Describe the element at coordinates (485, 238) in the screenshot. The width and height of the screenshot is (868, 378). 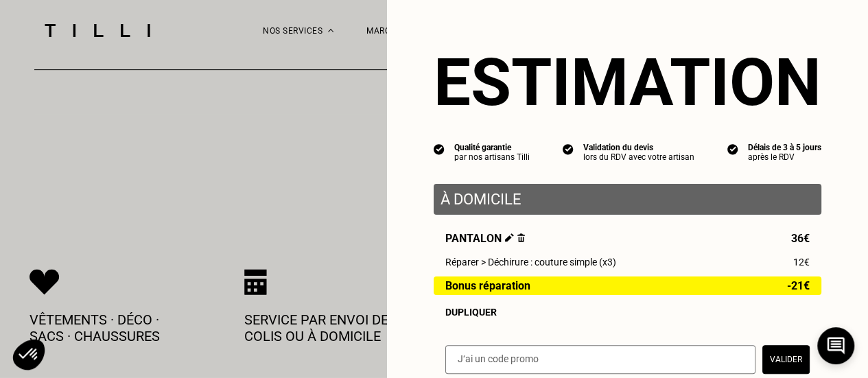
I see `span: Pantalon` at that location.